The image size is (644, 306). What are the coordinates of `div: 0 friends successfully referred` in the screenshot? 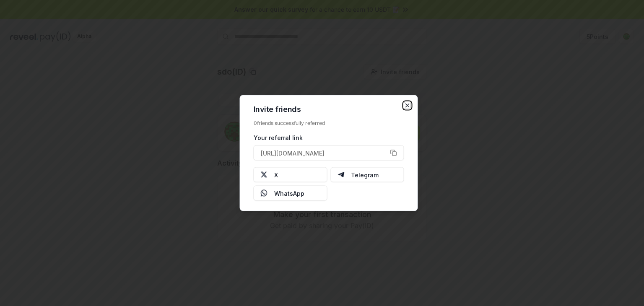 It's located at (329, 123).